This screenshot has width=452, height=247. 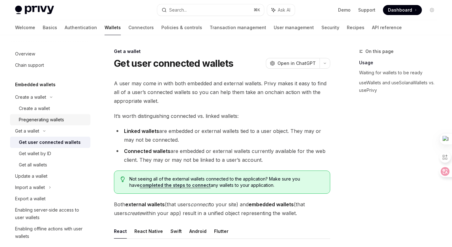 What do you see at coordinates (30, 188) in the screenshot?
I see `div: Import a wallet` at bounding box center [30, 188].